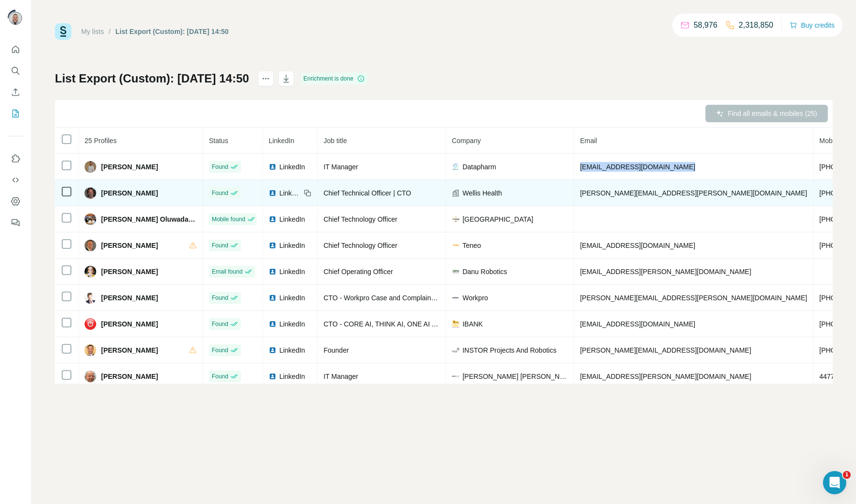 The image size is (856, 504). What do you see at coordinates (101, 140) in the screenshot?
I see `span: 25 Profiles` at bounding box center [101, 140].